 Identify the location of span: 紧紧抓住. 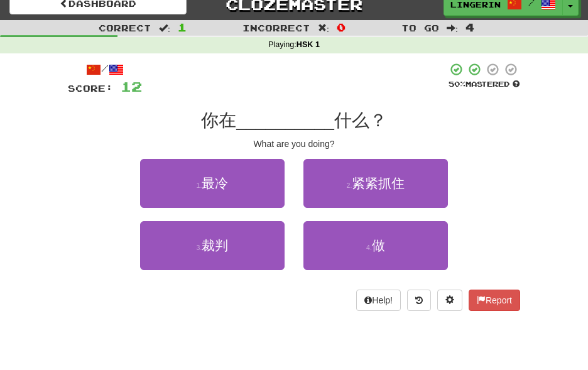
(378, 183).